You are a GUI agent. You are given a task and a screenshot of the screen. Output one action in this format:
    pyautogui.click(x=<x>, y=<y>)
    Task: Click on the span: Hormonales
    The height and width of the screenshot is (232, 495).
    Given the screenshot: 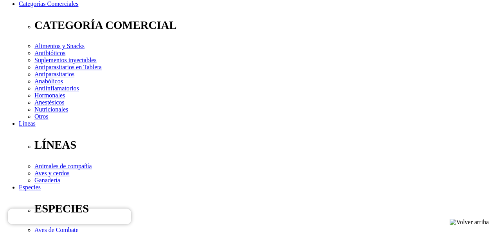 What is the action you would take?
    pyautogui.click(x=50, y=95)
    